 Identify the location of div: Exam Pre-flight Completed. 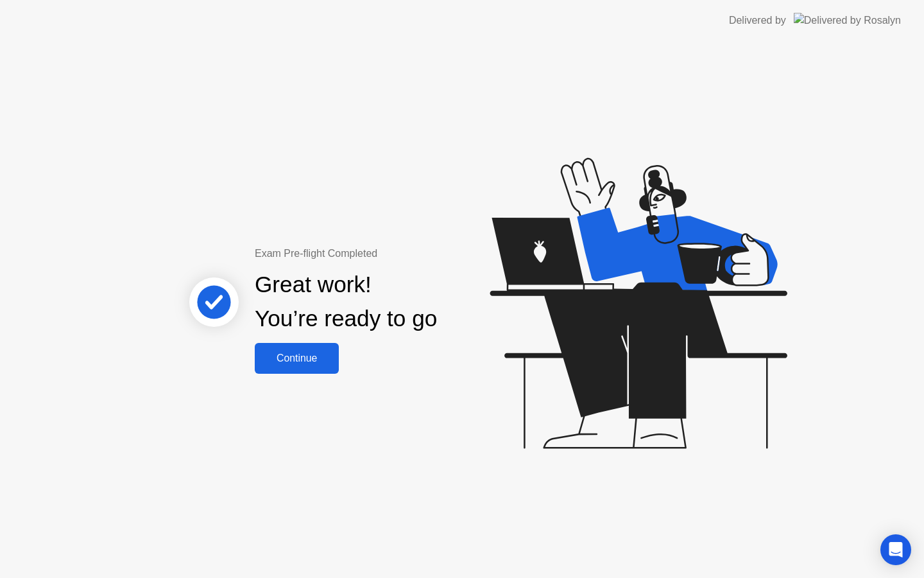
(387, 254).